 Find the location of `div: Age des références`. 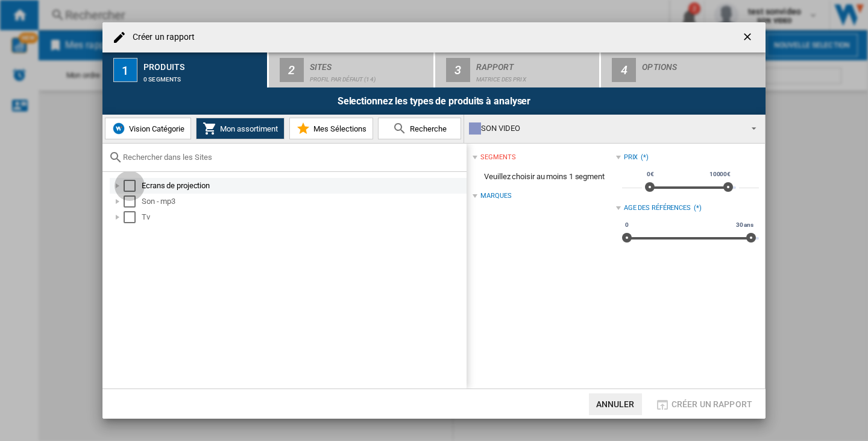

div: Age des références is located at coordinates (657, 208).